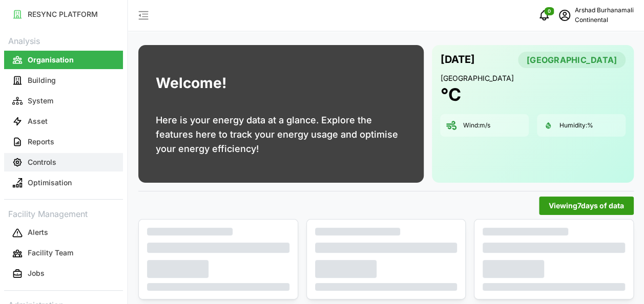  Describe the element at coordinates (63, 101) in the screenshot. I see `a: System` at that location.